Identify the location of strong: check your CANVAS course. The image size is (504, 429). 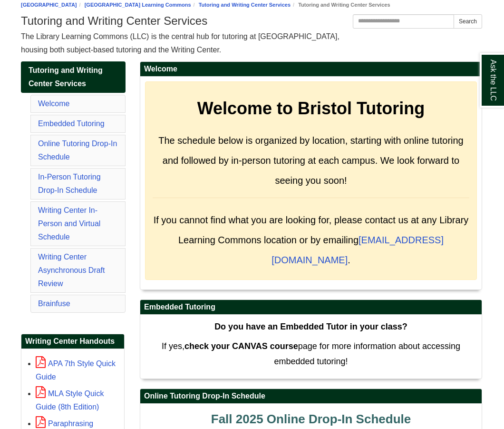
(241, 346).